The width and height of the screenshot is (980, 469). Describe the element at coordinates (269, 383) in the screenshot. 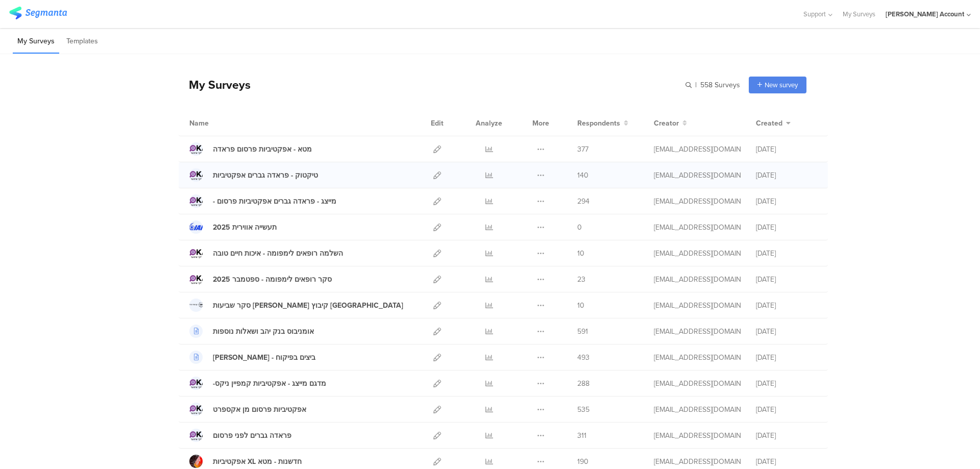

I see `div: -מדגם מייצג - אפקטיביות קמפיין ניקס` at that location.